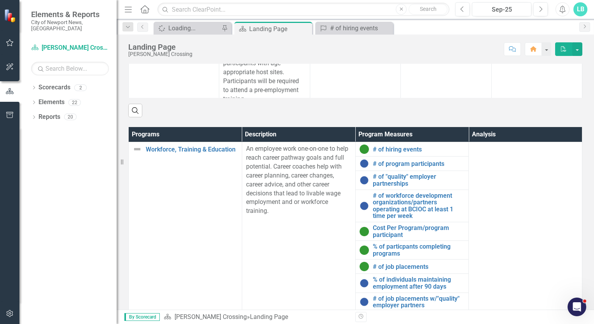 The image size is (594, 324). What do you see at coordinates (501, 9) in the screenshot?
I see `button: Sep-25` at bounding box center [501, 9].